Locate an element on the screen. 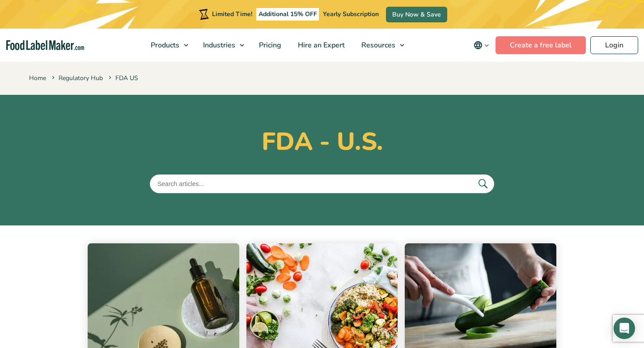 The width and height of the screenshot is (644, 348). a: Login is located at coordinates (614, 45).